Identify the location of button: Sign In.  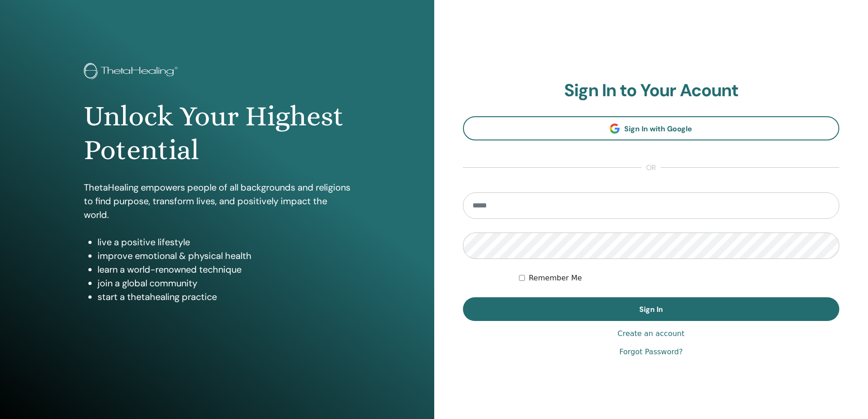
(651, 309).